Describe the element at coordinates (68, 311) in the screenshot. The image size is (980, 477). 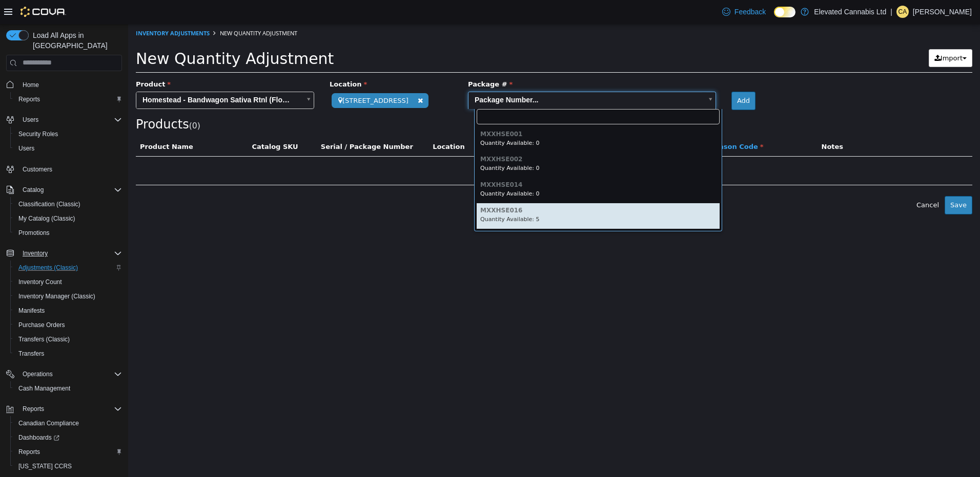
I see `button: Manifests` at that location.